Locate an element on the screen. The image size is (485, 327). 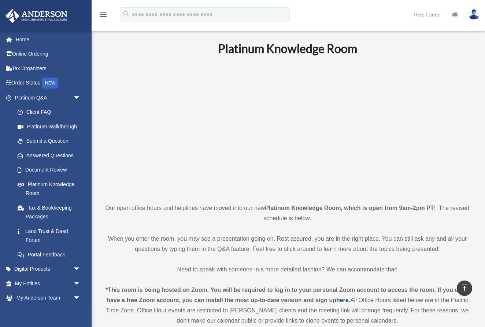
b: Platinum Knowledge Room is located at coordinates (287, 48).